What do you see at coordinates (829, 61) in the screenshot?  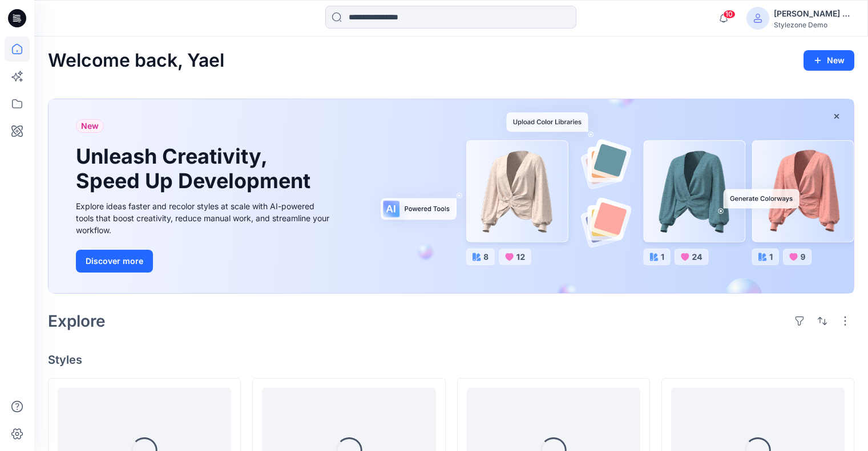 I see `button: New` at bounding box center [829, 61].